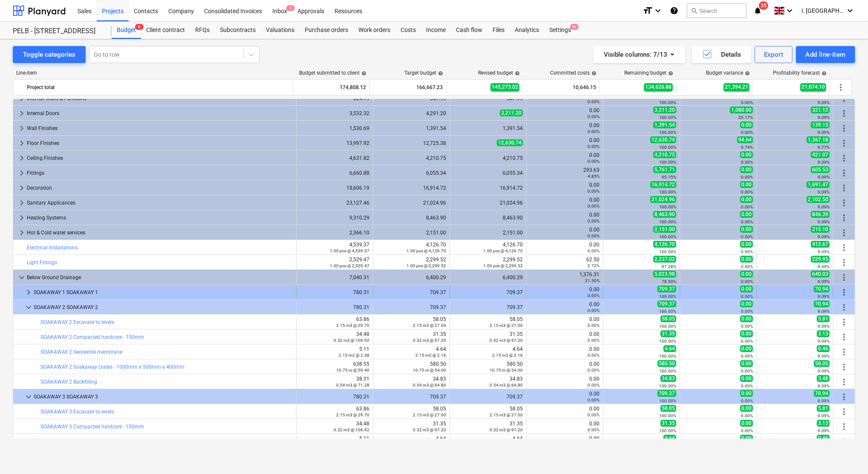 Image resolution: width=868 pixels, height=474 pixels. What do you see at coordinates (813, 87) in the screenshot?
I see `span: 21,074.10` at bounding box center [813, 87].